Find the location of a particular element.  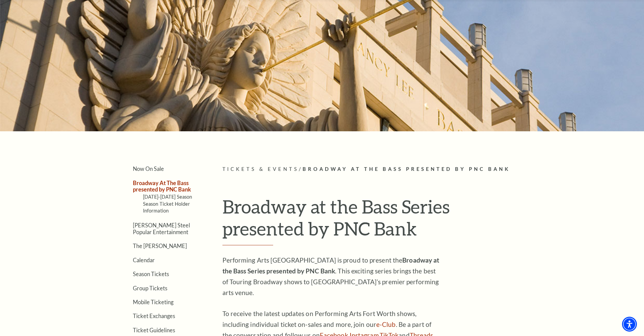

a: Broadway At The Bass presented by PNC Bank is located at coordinates (162, 186).